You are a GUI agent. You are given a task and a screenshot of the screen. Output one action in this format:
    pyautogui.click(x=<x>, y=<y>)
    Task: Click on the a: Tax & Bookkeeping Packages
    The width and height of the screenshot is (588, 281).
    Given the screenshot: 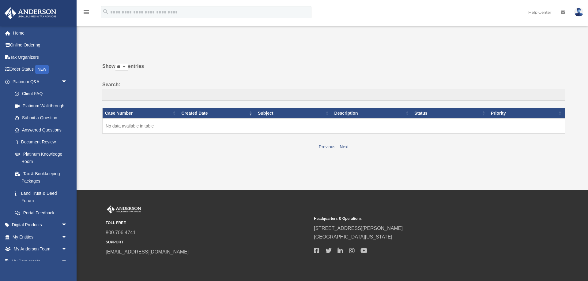 What is the action you would take?
    pyautogui.click(x=41, y=178)
    